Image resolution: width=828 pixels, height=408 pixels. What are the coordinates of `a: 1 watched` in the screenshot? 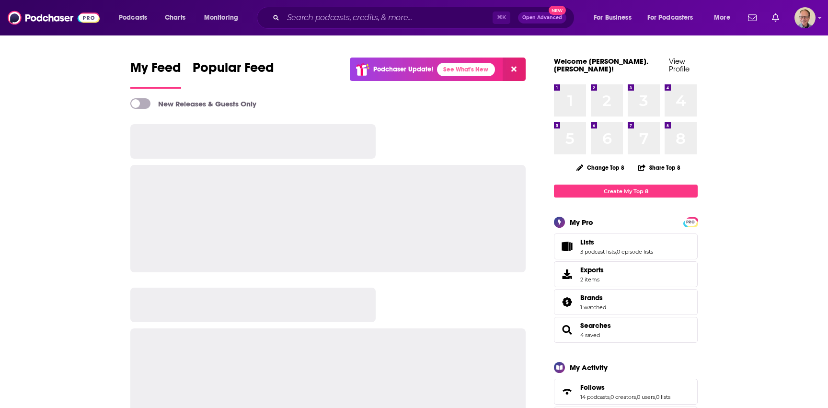 It's located at (593, 307).